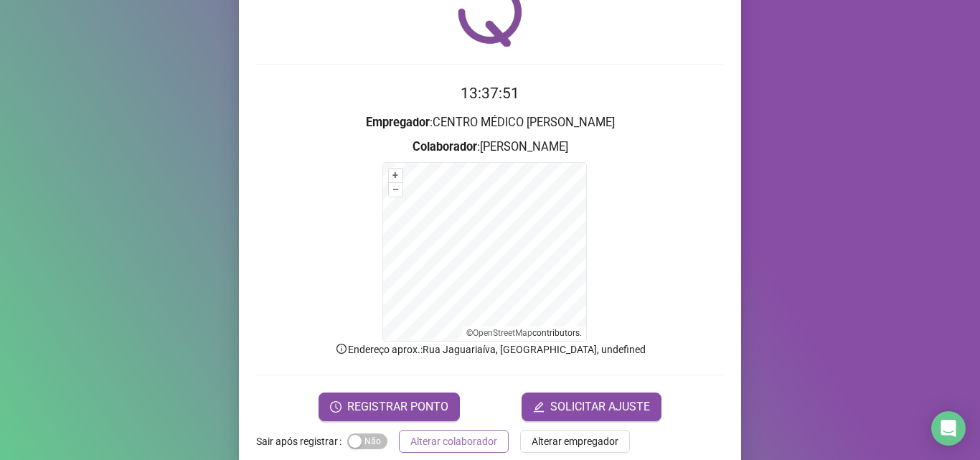 The image size is (980, 460). What do you see at coordinates (389, 406) in the screenshot?
I see `button: REGISTRAR PONTO` at bounding box center [389, 406].